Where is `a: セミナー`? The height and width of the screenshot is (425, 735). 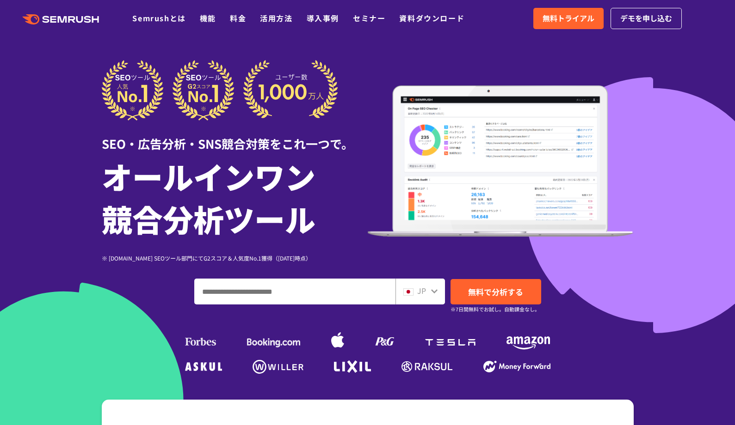 a: セミナー is located at coordinates (369, 18).